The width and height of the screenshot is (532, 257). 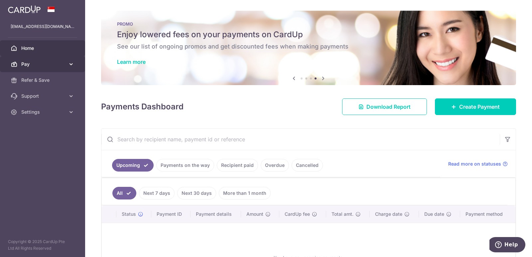 What do you see at coordinates (43, 96) in the screenshot?
I see `span: Support` at bounding box center [43, 96].